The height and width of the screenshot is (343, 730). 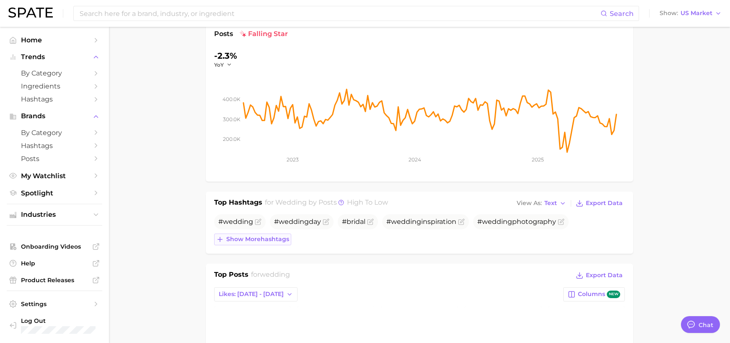 What do you see at coordinates (243, 34) in the screenshot?
I see `img: falling star` at bounding box center [243, 34].